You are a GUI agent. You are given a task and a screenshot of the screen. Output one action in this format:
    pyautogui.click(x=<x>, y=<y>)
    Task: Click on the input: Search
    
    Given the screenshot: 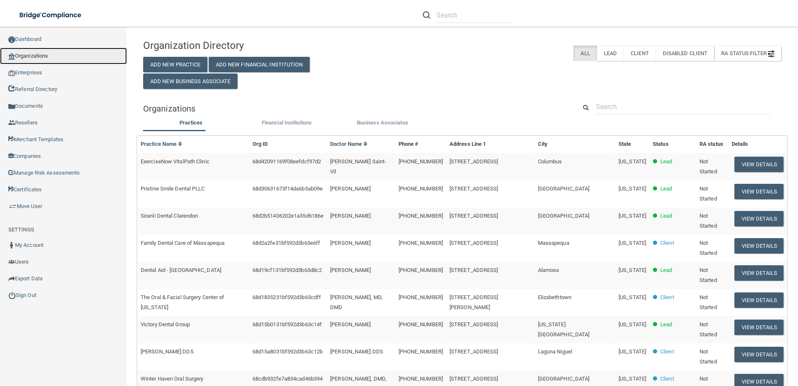 What is the action you would take?
    pyautogui.click(x=474, y=15)
    